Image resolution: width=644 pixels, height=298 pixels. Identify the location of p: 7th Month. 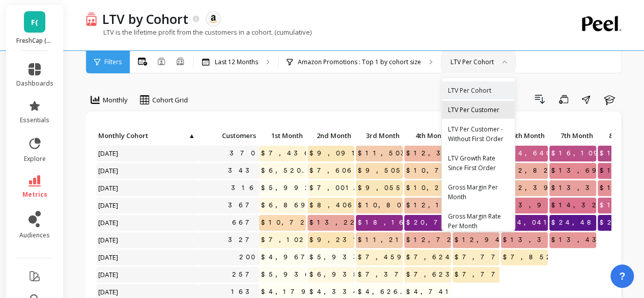
(573, 136).